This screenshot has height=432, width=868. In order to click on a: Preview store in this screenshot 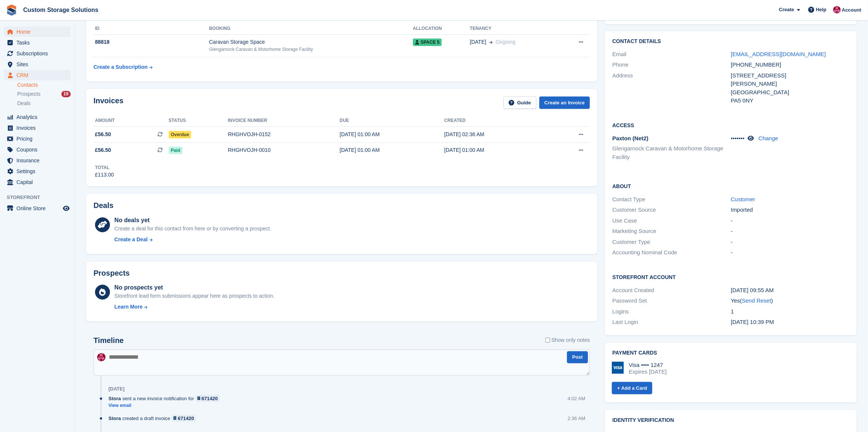, I will do `click(66, 208)`.